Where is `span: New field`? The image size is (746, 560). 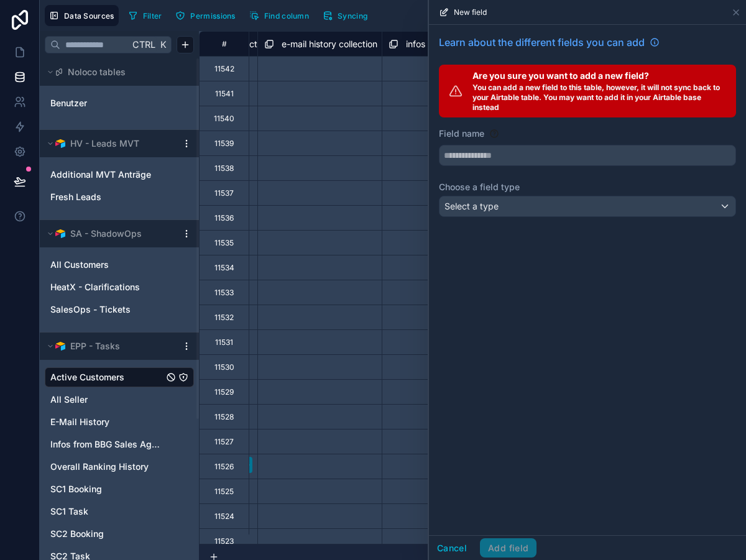
span: New field is located at coordinates (470, 12).